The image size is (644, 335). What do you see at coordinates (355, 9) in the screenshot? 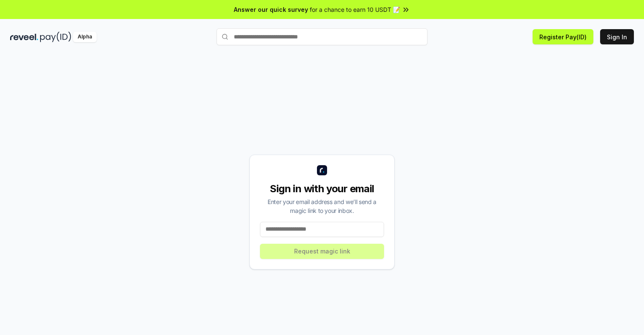
I see `span: for a chance to earn 10 USDT 📝` at bounding box center [355, 9].